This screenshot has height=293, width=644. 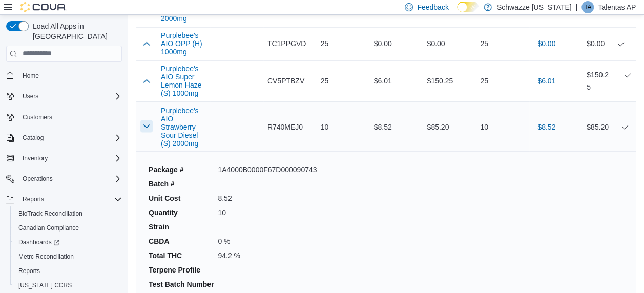 I want to click on dt: CBDA, so click(x=181, y=241).